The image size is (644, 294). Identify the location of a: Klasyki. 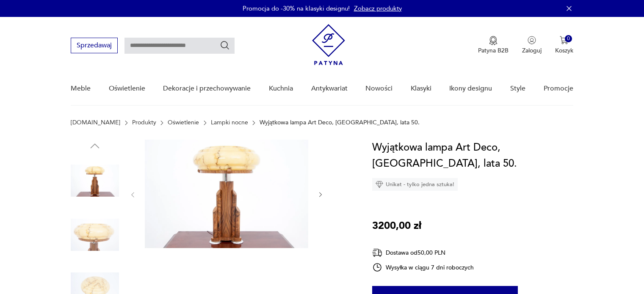
(421, 88).